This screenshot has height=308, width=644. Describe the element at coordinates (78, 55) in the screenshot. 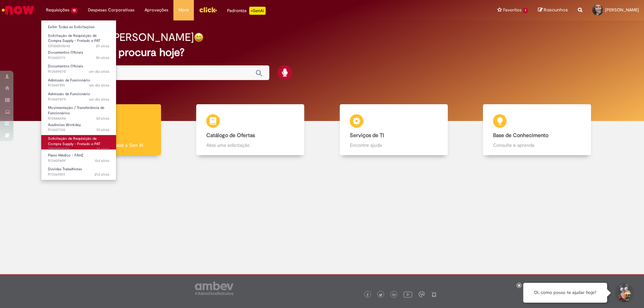

I see `a: Aberto R13452179 : Documentos Oficiais` at that location.